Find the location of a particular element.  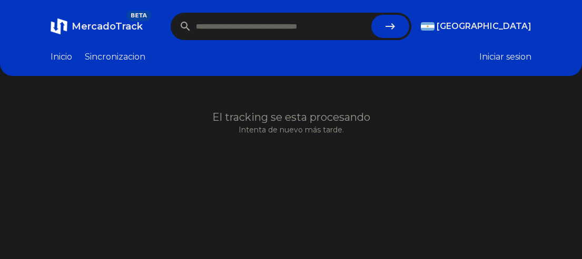

span: MercadoTrack is located at coordinates (107, 26).